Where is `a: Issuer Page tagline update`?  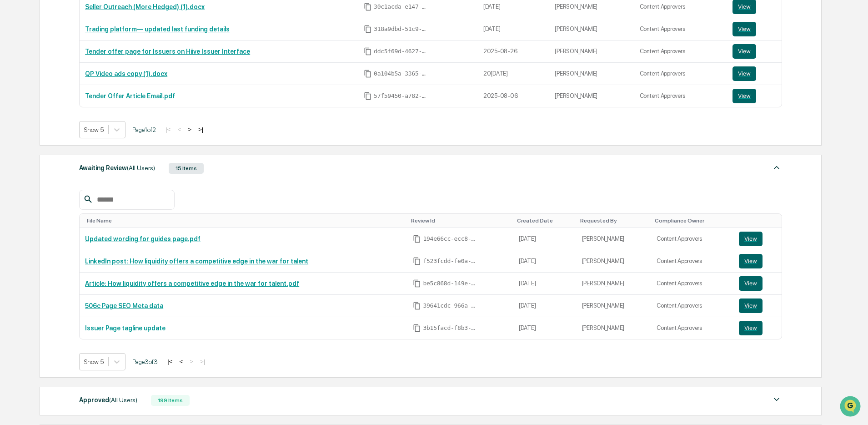
a: Issuer Page tagline update is located at coordinates (125, 328).